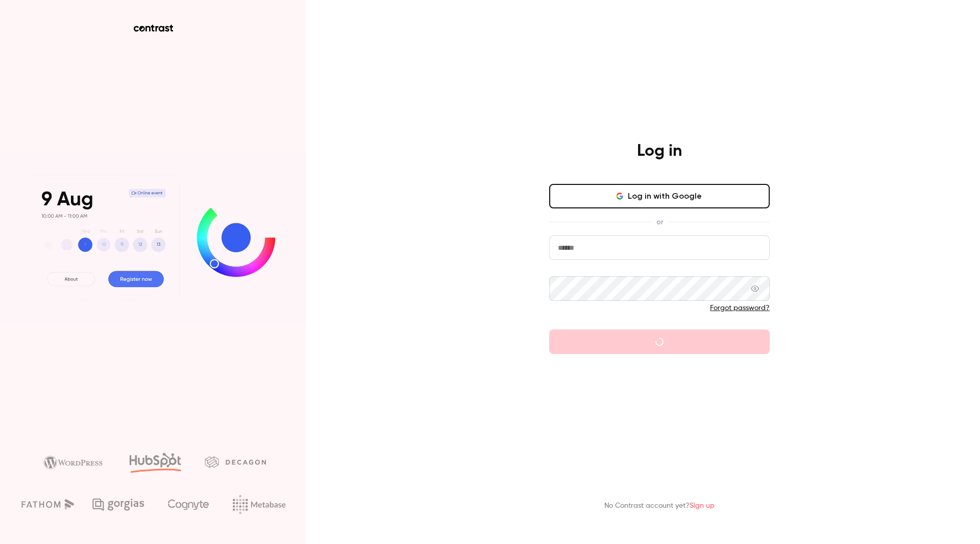  Describe the element at coordinates (660, 151) in the screenshot. I see `h4: Log in` at that location.